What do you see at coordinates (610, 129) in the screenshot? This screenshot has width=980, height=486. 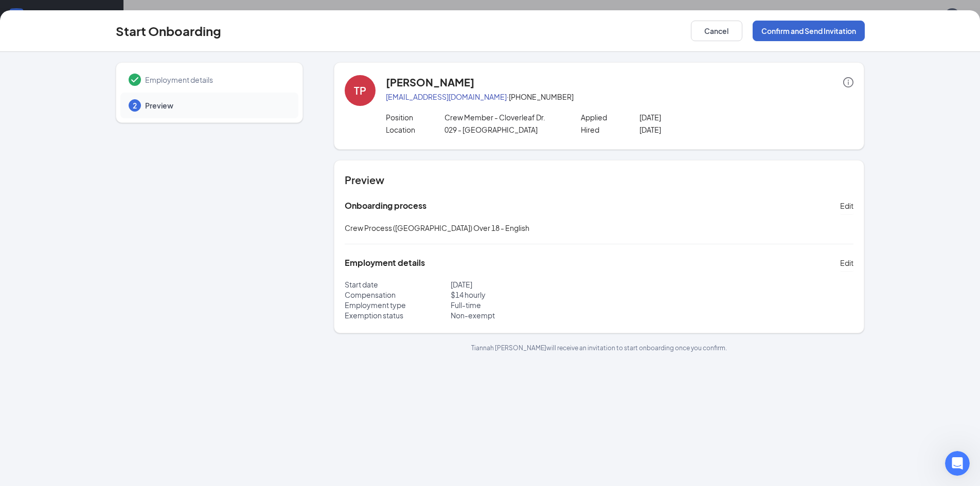 I see `p: Hired` at bounding box center [610, 129].